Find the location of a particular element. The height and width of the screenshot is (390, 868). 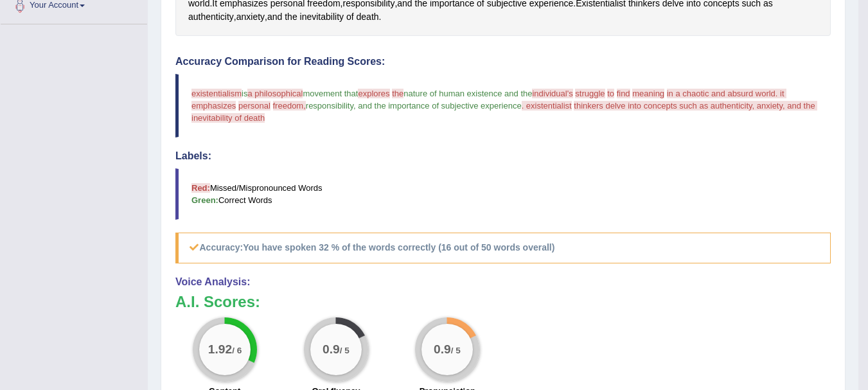

big: 1.92 is located at coordinates (219, 349).